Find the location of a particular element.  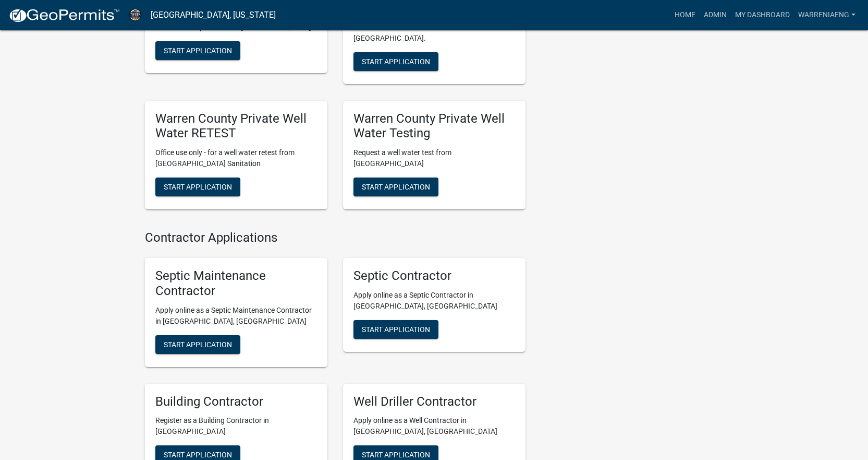

img: Warren County, Iowa is located at coordinates (135, 15).